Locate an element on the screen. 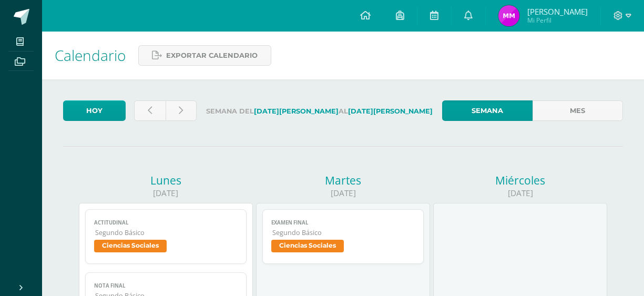  div: Lunes is located at coordinates (166, 181).